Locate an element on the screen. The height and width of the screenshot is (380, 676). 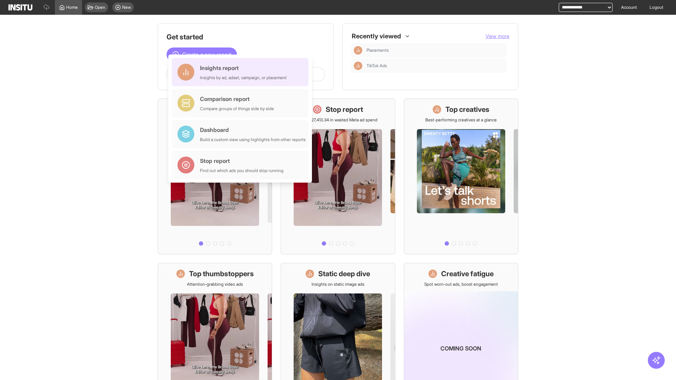
span: Open is located at coordinates (100, 7).